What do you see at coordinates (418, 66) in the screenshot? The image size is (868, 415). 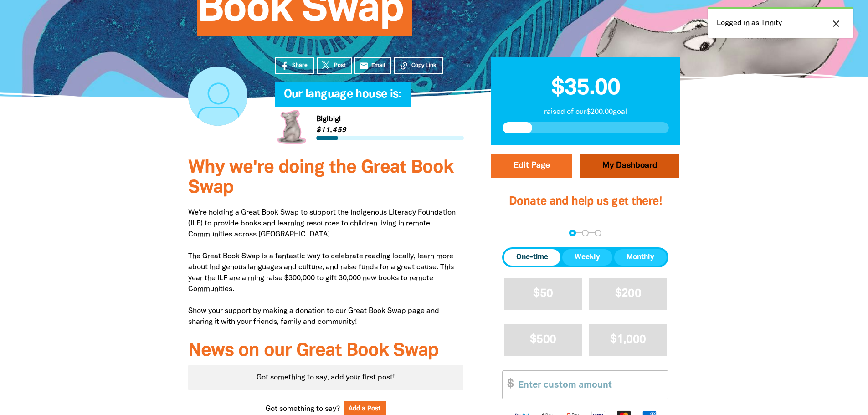 I see `button: Copy Link` at bounding box center [418, 66].